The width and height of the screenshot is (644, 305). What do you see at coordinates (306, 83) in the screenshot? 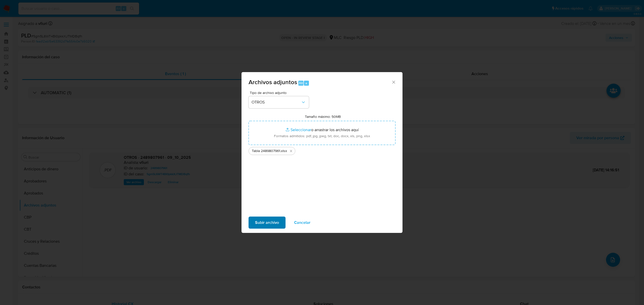
I see `span: a` at bounding box center [306, 83].